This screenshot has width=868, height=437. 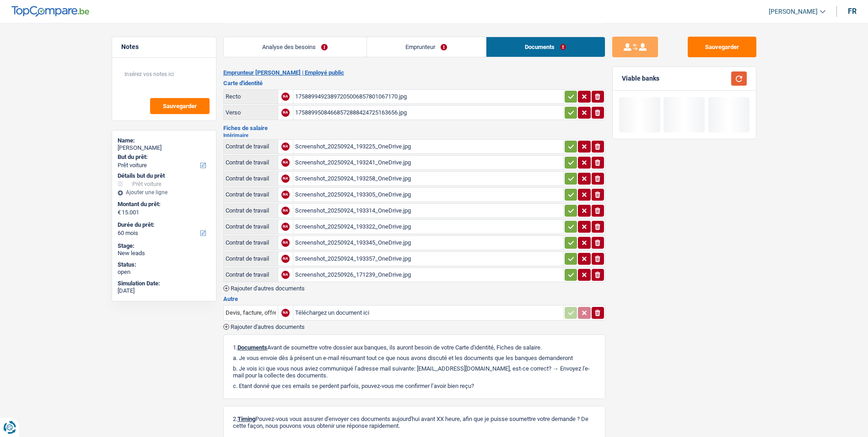 I want to click on h3: Fiches de salaire, so click(x=414, y=128).